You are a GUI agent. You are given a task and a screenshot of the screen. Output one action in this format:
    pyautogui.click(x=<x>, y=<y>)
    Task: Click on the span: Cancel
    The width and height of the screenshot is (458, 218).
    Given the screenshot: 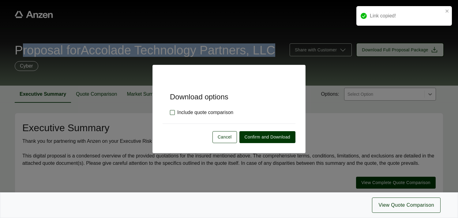 What is the action you would take?
    pyautogui.click(x=225, y=137)
    